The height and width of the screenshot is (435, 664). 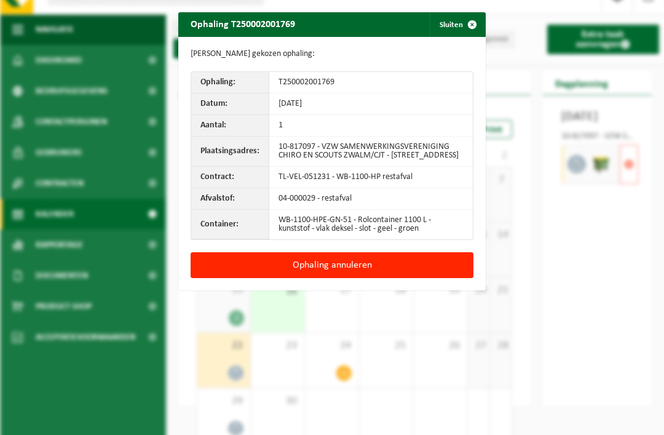 What do you see at coordinates (457, 25) in the screenshot?
I see `button: Sluiten` at bounding box center [457, 25].